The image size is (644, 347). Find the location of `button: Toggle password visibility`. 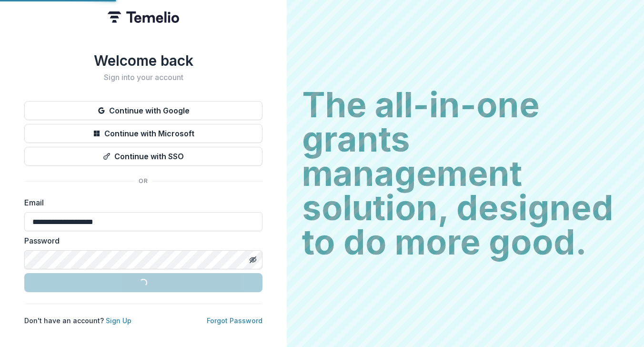

button: Toggle password visibility is located at coordinates (253, 260).